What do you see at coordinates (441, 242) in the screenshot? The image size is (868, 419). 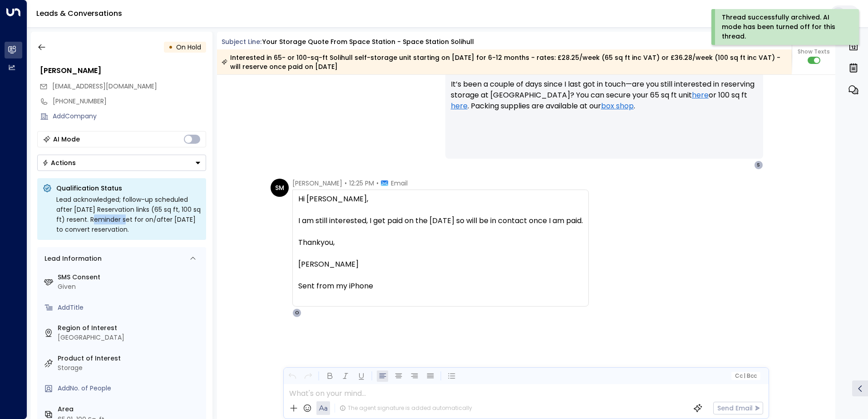 I see `div: Thankyou,` at bounding box center [441, 242].